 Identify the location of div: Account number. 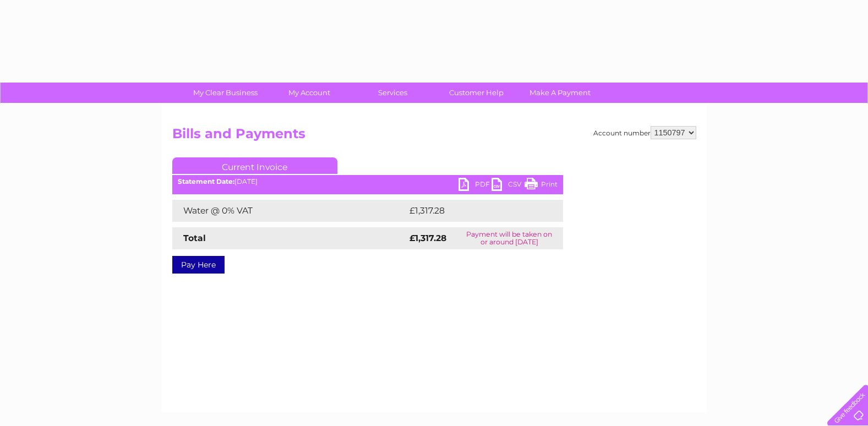
(645, 132).